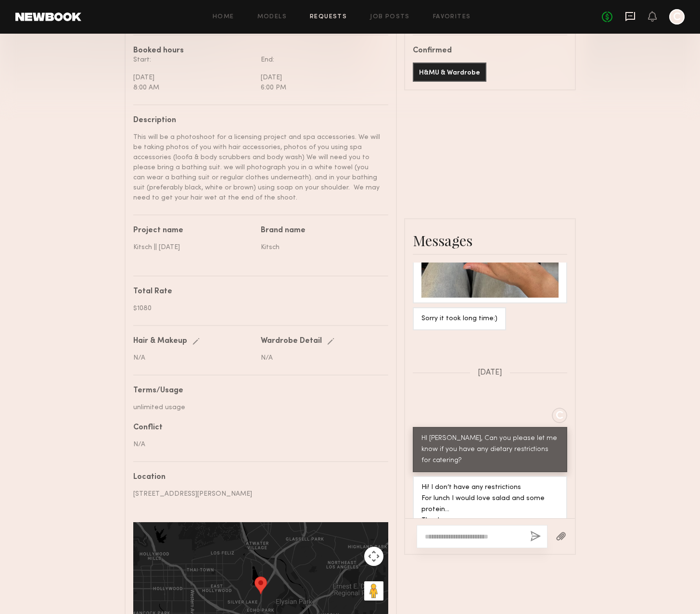 The image size is (700, 614). Describe the element at coordinates (390, 17) in the screenshot. I see `a: Job Posts` at that location.